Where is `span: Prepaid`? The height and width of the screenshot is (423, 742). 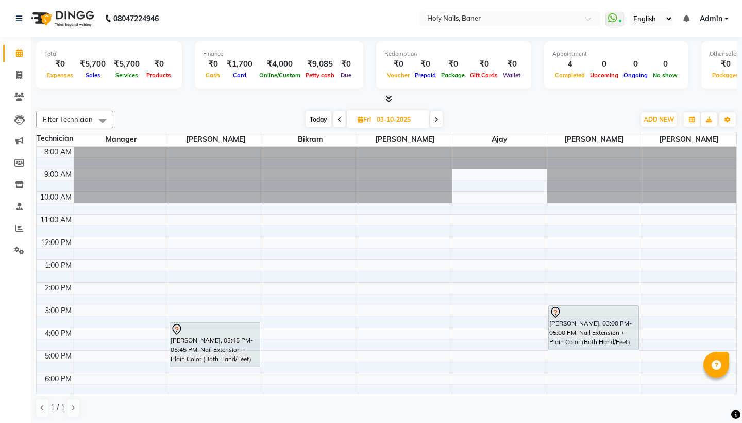
span: Prepaid is located at coordinates (425, 75).